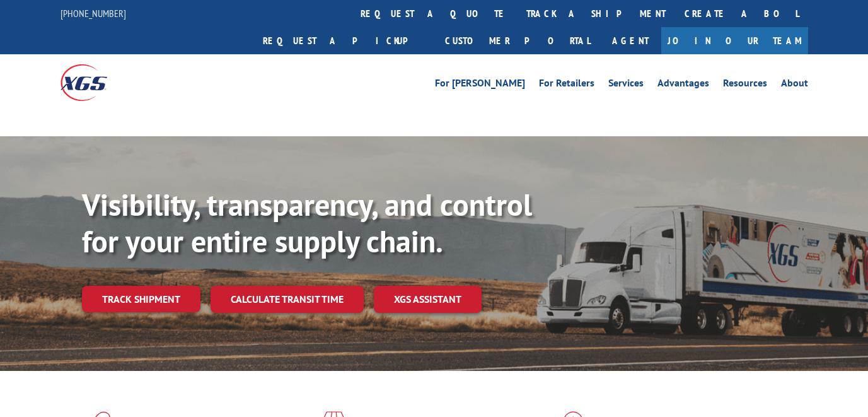 The width and height of the screenshot is (868, 417). What do you see at coordinates (141, 299) in the screenshot?
I see `a: Track shipment` at bounding box center [141, 299].